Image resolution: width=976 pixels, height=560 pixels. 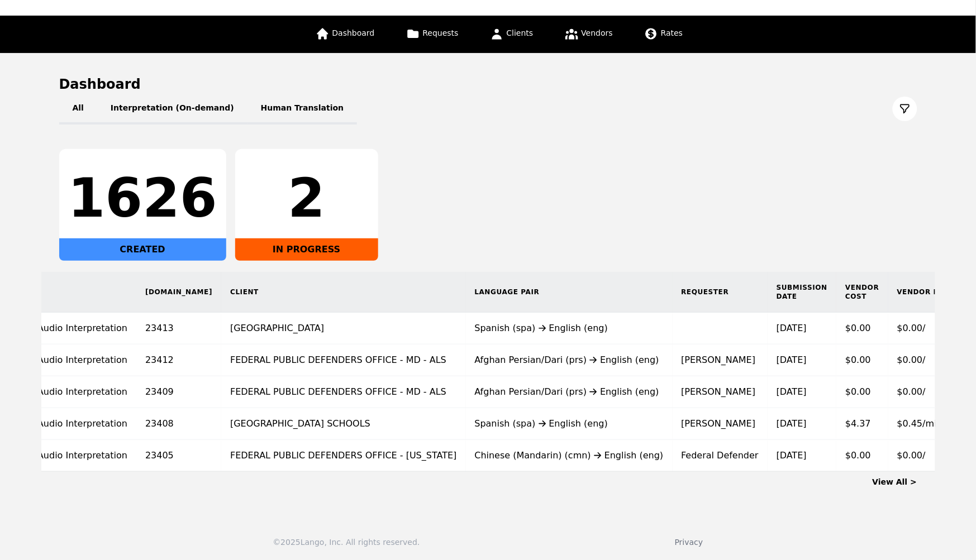 What do you see at coordinates (663, 34) in the screenshot?
I see `a: Rates` at bounding box center [663, 34].